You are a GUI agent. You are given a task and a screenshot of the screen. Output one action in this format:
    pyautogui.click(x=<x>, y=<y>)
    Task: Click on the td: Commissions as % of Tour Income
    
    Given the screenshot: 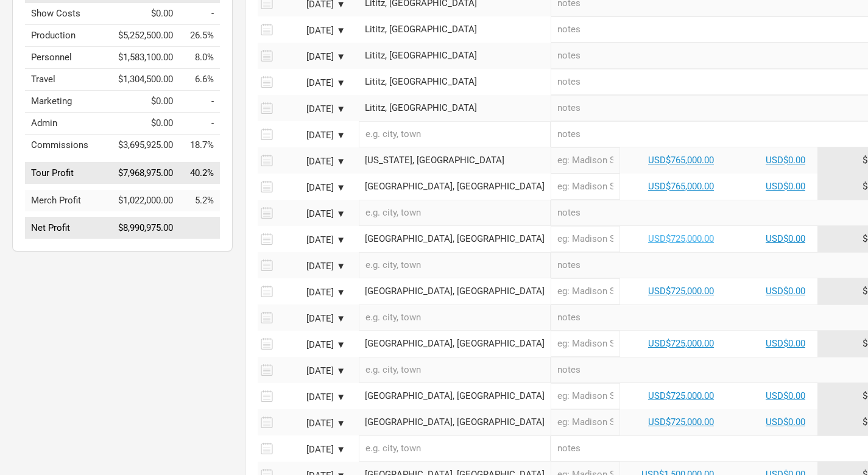 What is the action you would take?
    pyautogui.click(x=199, y=145)
    